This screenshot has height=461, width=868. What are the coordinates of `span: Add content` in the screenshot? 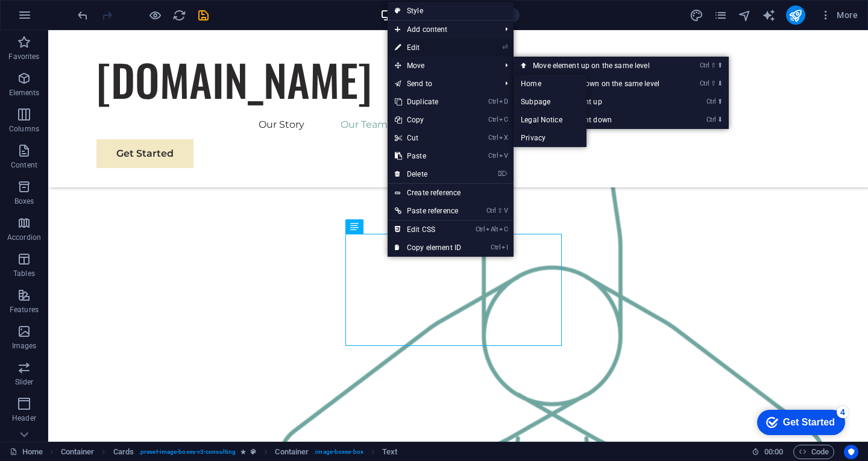 It's located at (442, 30).